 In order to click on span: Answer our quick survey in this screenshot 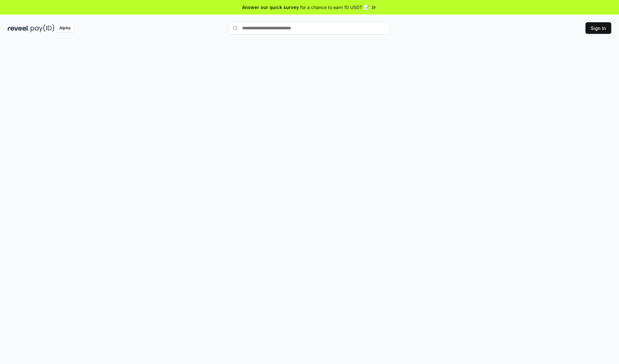, I will do `click(271, 7)`.